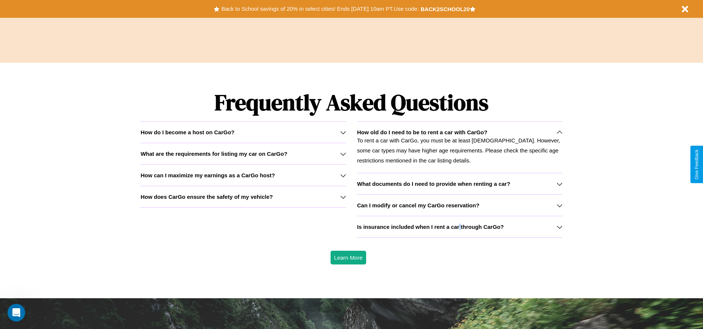 Image resolution: width=703 pixels, height=329 pixels. I want to click on h3: How does CarGo ensure the safety of my vehicle?, so click(207, 197).